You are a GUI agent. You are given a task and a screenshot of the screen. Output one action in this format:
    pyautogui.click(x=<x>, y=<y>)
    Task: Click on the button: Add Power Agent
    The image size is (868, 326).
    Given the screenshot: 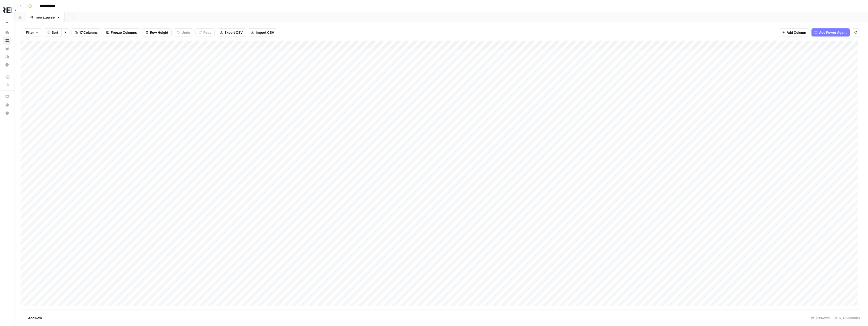 What is the action you would take?
    pyautogui.click(x=830, y=33)
    